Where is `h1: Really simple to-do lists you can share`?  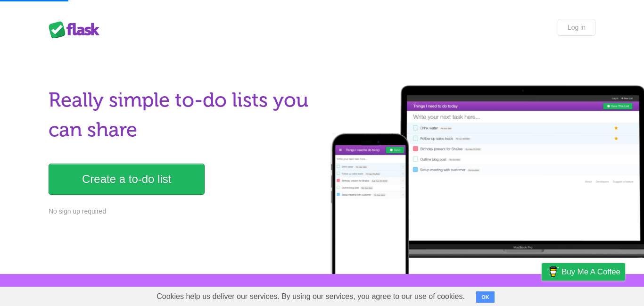
h1: Really simple to-do lists you can share is located at coordinates (182, 115).